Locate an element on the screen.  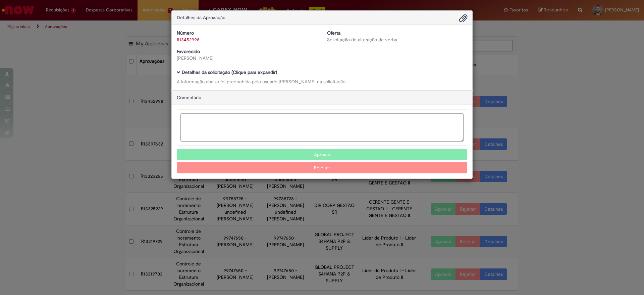
span: Detalhes da Aprovação is located at coordinates (201, 18).